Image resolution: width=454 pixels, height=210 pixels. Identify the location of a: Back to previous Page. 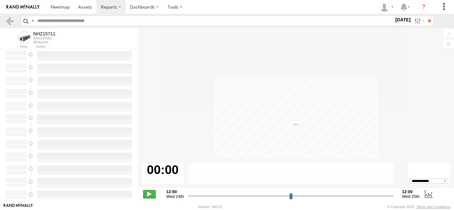
(10, 21).